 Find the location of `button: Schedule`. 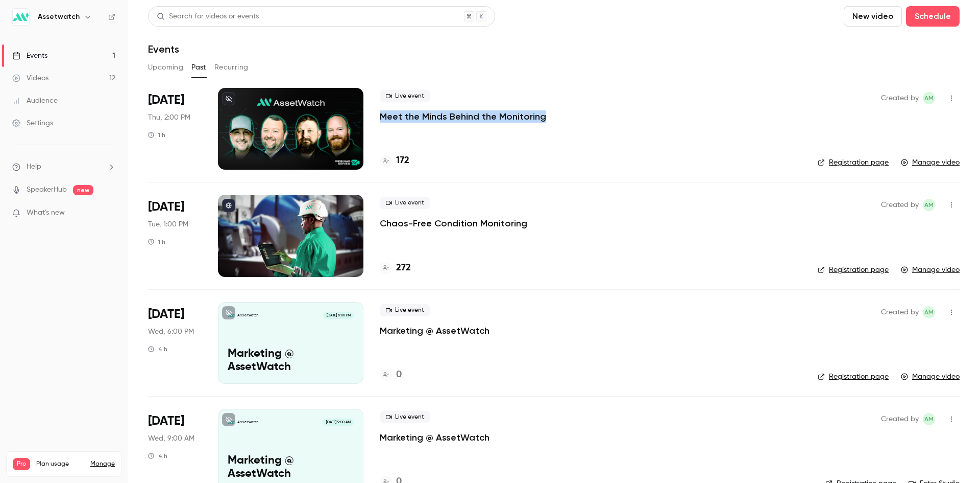

button: Schedule is located at coordinates (932, 17).